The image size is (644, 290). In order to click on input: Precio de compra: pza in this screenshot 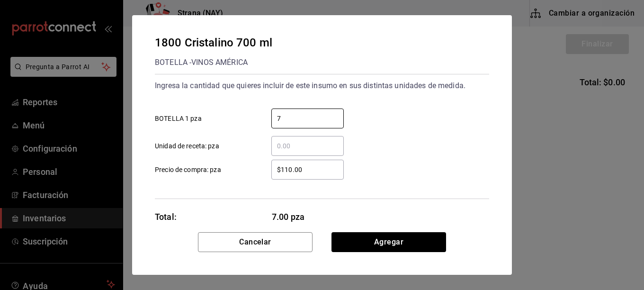, I will do `click(307, 170)`.